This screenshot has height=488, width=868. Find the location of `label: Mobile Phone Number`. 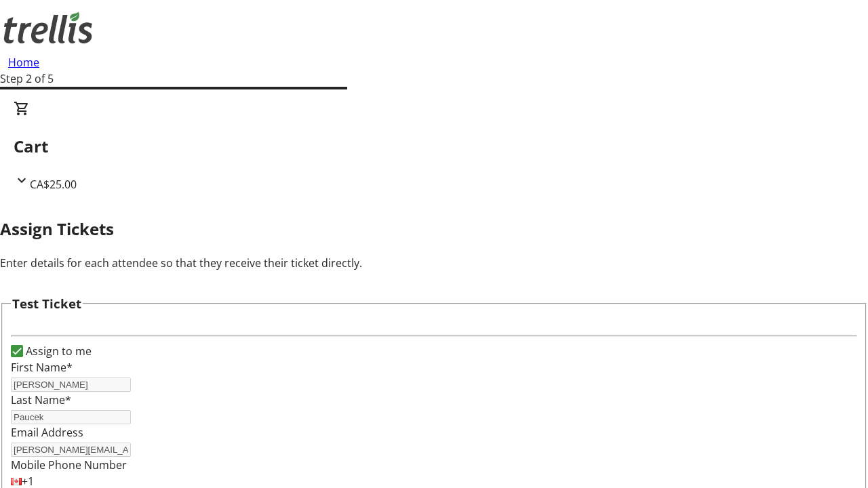

label: Mobile Phone Number is located at coordinates (68, 465).